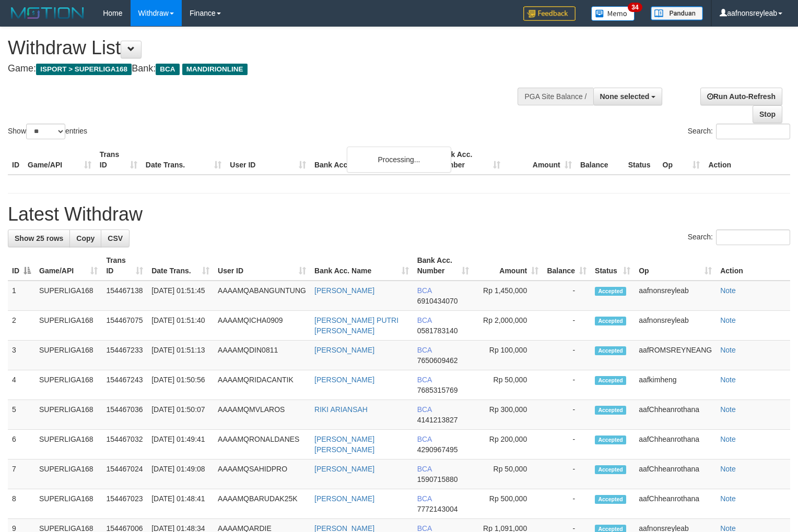 This screenshot has height=532, width=798. I want to click on a: Run Auto-Refresh, so click(741, 97).